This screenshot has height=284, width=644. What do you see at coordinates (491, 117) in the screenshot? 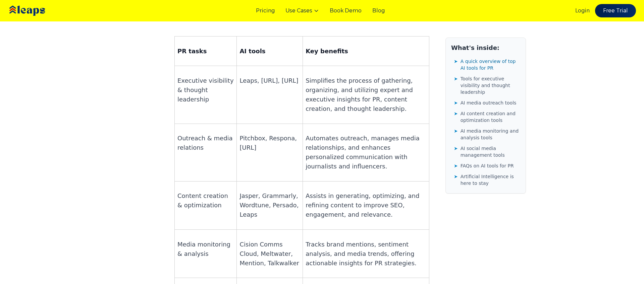
I see `span: AI content creation and optimization tools` at bounding box center [491, 117].